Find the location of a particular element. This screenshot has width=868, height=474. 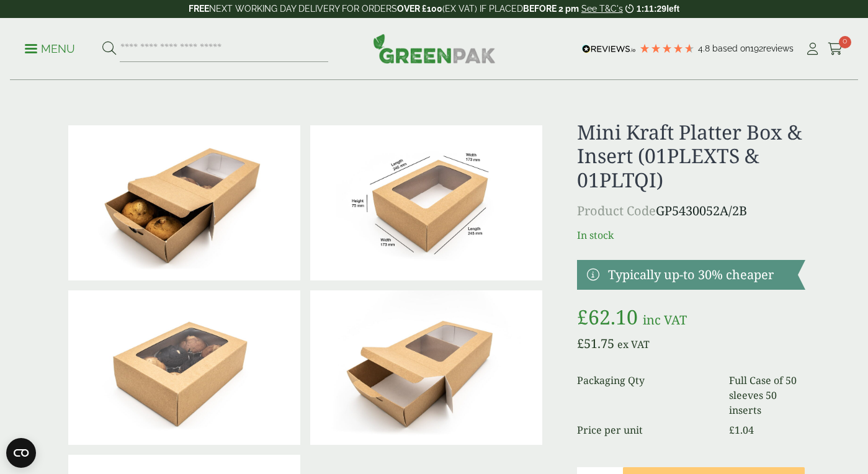

p: GP5430052A/2B is located at coordinates (691, 211).